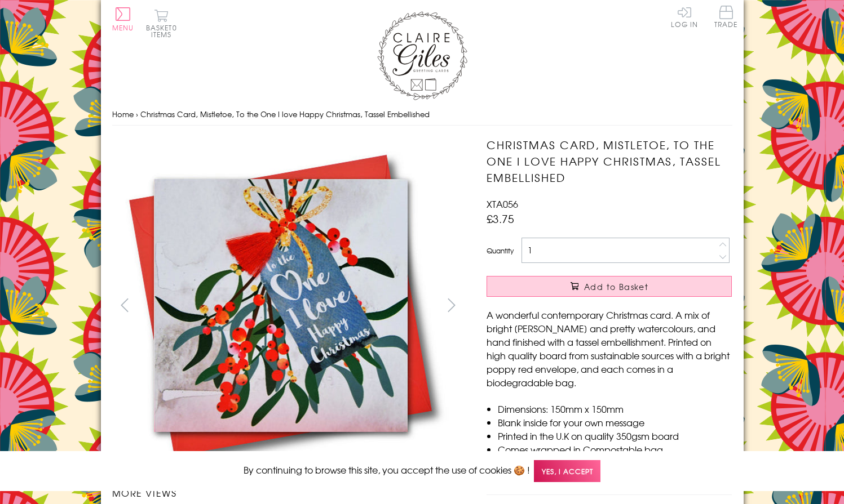 This screenshot has height=504, width=844. What do you see at coordinates (608, 286) in the screenshot?
I see `button: Add to Basket` at bounding box center [608, 286].